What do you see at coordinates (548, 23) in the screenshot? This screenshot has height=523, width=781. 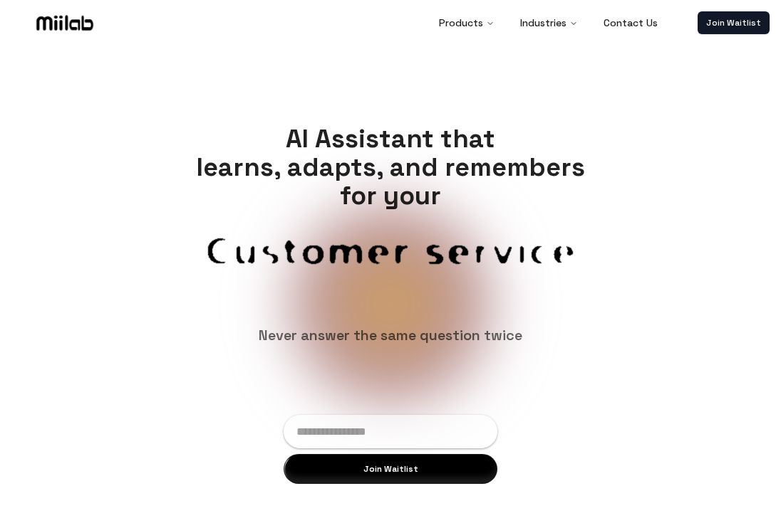 I see `nav: Main` at bounding box center [548, 23].